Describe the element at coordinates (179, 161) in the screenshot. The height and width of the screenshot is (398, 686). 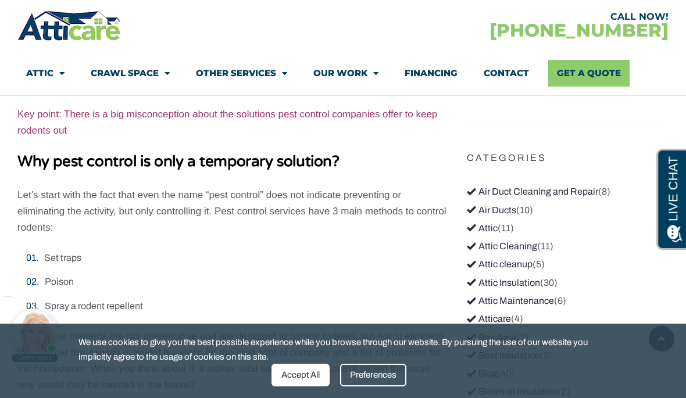
I see `b: Why pest control is only a temporary solution?` at that location.